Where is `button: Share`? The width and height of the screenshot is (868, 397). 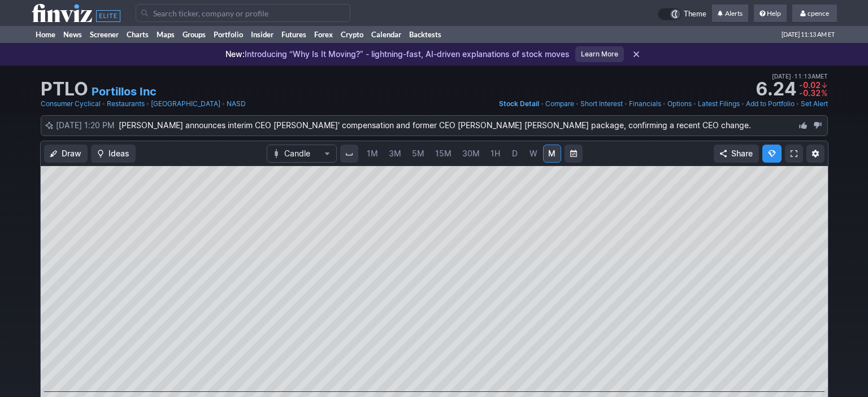
button: Share is located at coordinates (736, 153).